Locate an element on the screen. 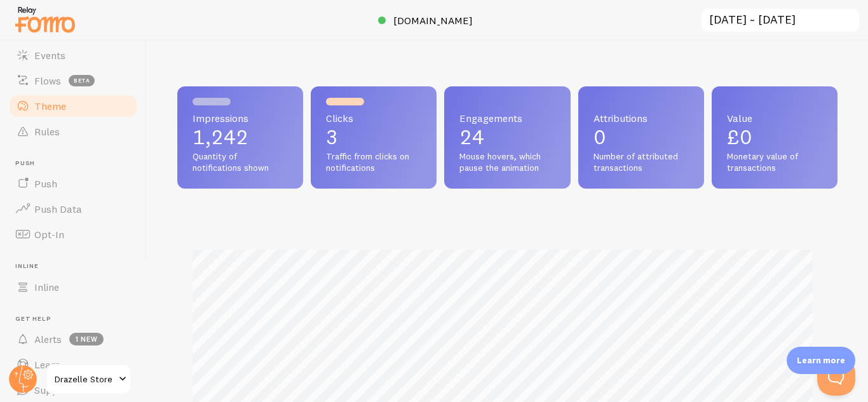  p: 24 is located at coordinates (507, 137).